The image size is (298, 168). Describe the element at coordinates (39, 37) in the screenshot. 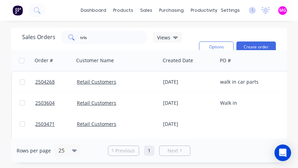

I see `h1: Sales Orders` at that location.